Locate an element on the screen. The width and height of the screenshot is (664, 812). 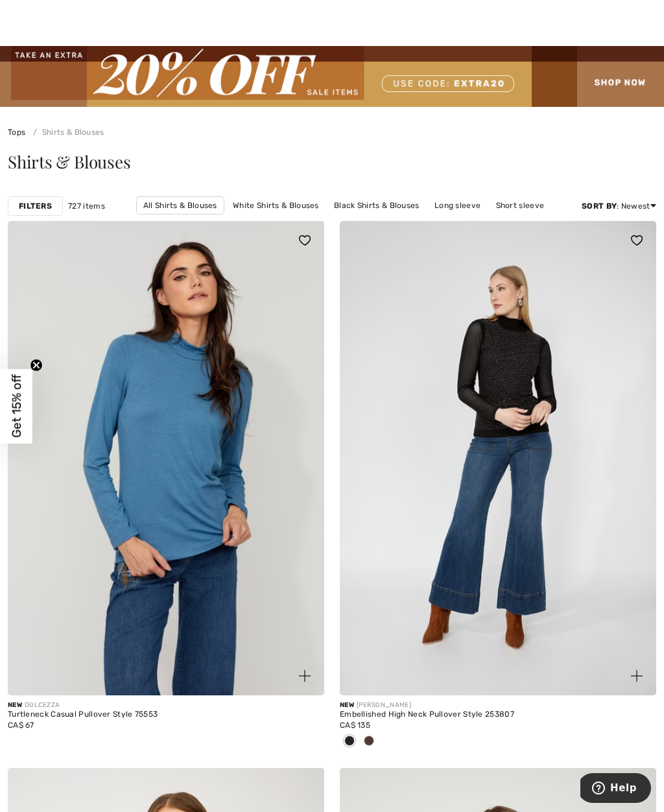
div: Black is located at coordinates (350, 741).